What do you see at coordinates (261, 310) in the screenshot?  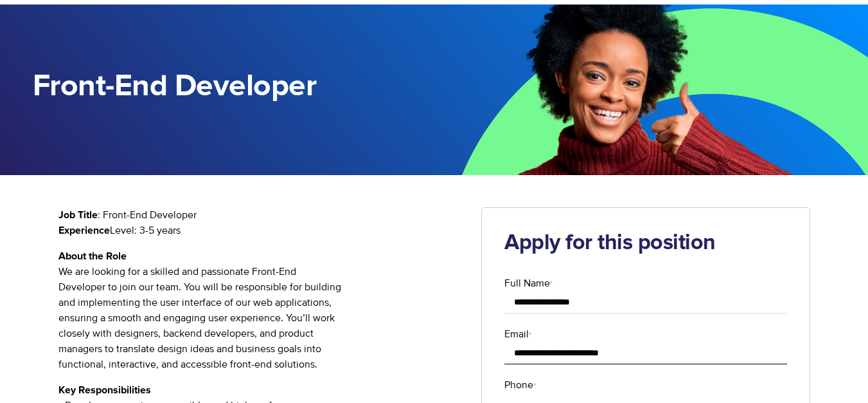 I see `p: We are looking for a skilled and passionate Front-End Developer to join our team. You will be res...` at bounding box center [261, 310].